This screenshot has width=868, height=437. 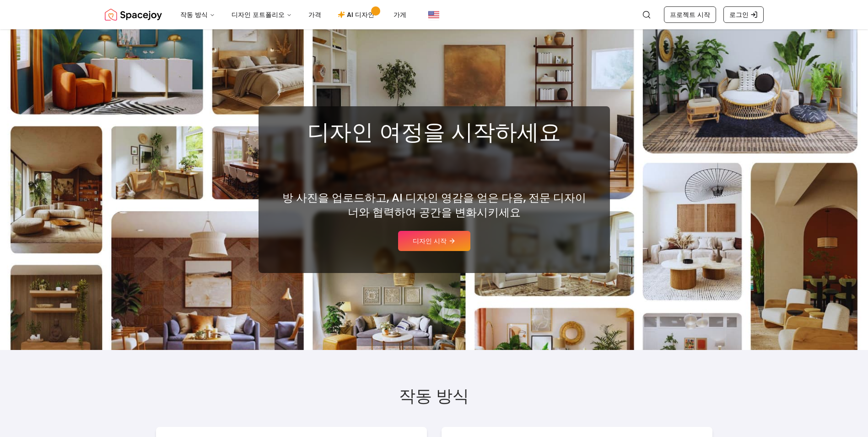 What do you see at coordinates (430, 241) in the screenshot?
I see `font: 디자인 시작` at bounding box center [430, 241].